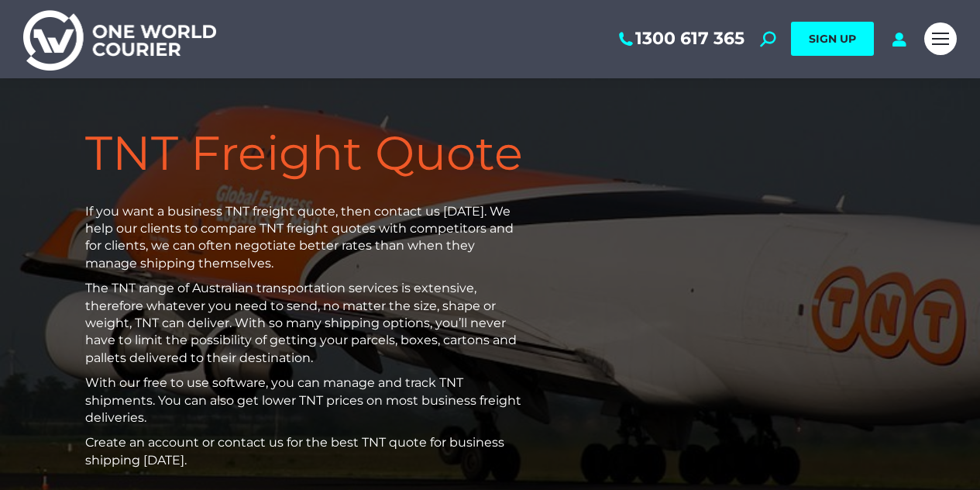 The width and height of the screenshot is (980, 490). I want to click on a: SIGN UP, so click(832, 39).